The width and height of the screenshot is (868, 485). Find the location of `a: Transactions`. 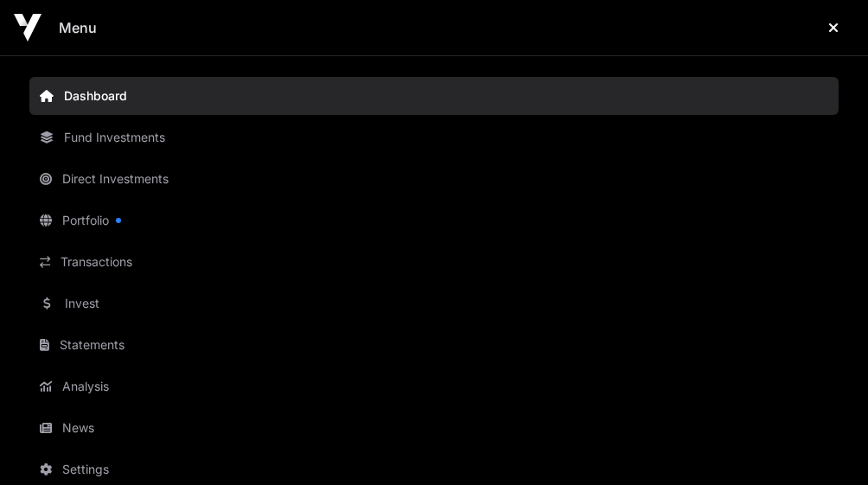

a: Transactions is located at coordinates (434, 262).